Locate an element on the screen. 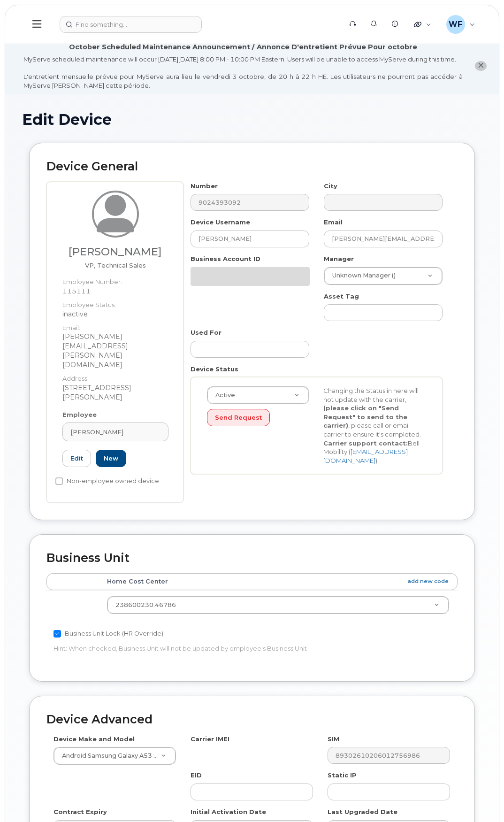 This screenshot has height=822, width=504. th: Home Cost Center is located at coordinates (278, 581).